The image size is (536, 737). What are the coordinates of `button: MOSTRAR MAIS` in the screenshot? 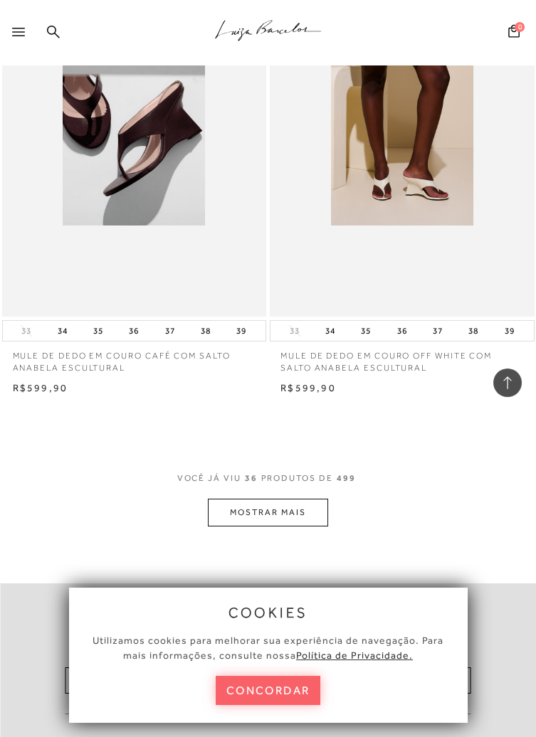 It's located at (267, 512).